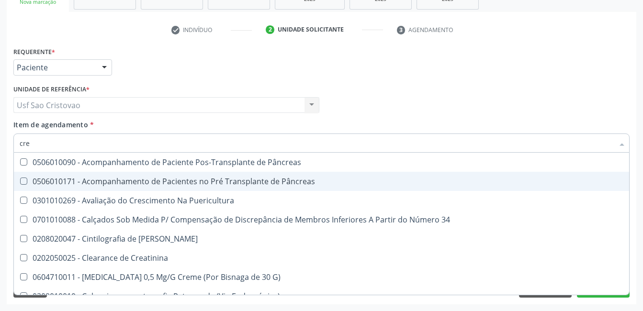  Describe the element at coordinates (34, 52) in the screenshot. I see `label: Requerente` at that location.